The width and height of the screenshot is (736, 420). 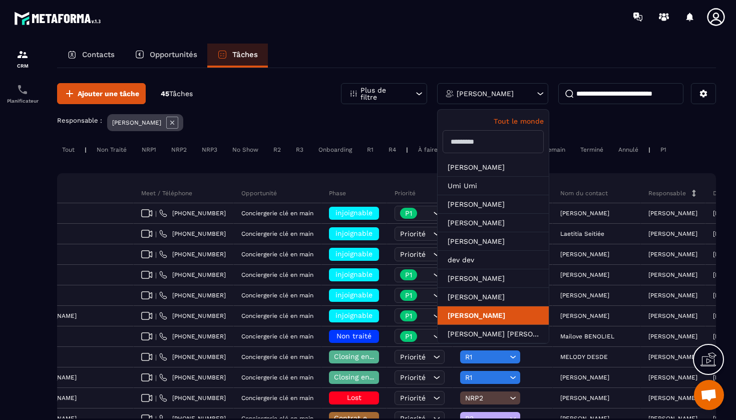 I want to click on div: R2, so click(x=277, y=150).